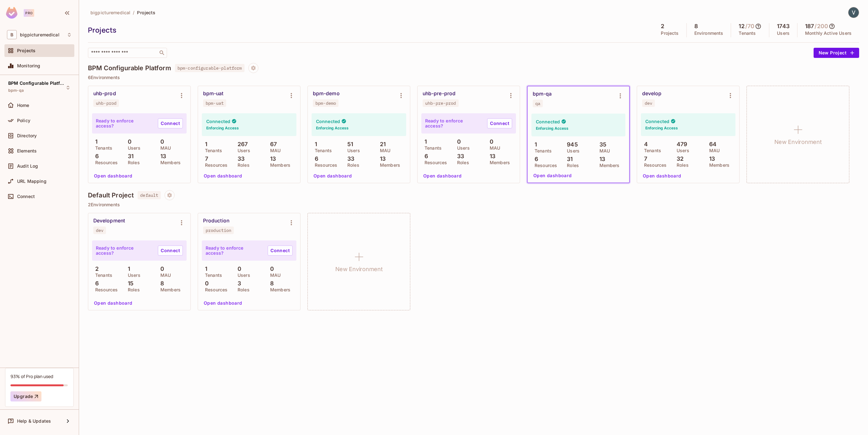 The image size is (868, 435). Describe the element at coordinates (216, 220) in the screenshot. I see `div: Production` at that location.